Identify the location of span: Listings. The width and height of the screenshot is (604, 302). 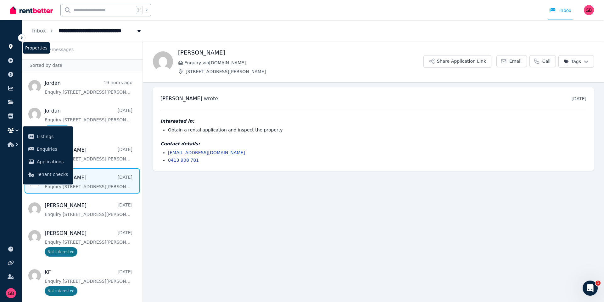
(52, 136).